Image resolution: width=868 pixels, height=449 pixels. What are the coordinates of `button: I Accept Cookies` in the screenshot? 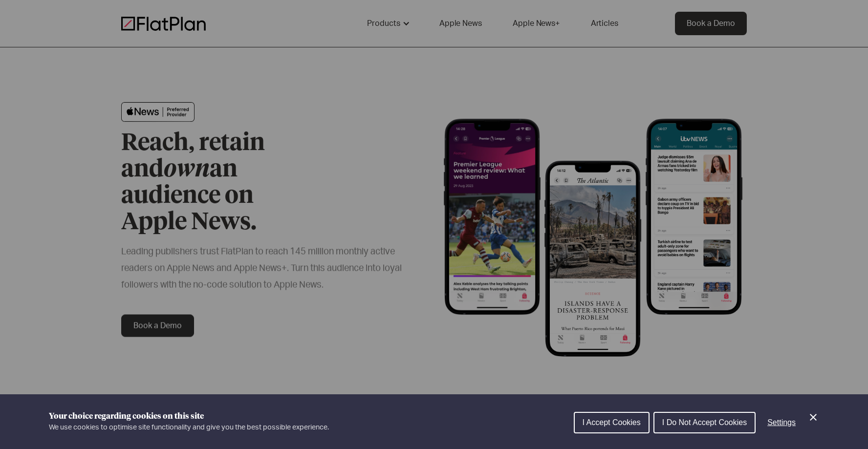 It's located at (612, 423).